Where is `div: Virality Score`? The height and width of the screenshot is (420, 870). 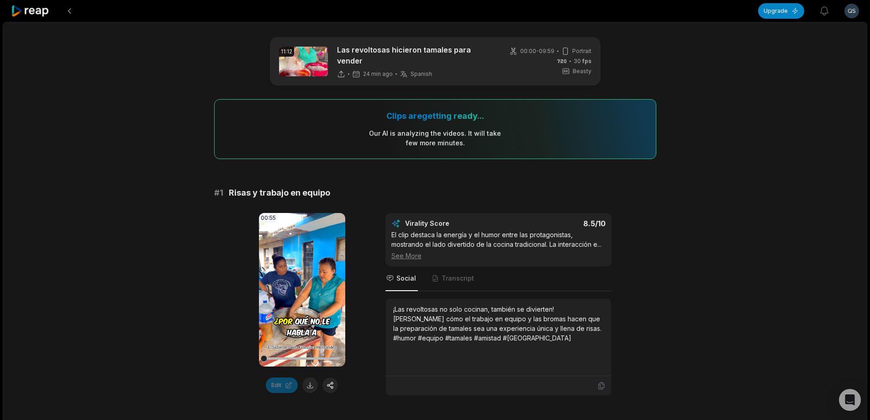
div: Virality Score is located at coordinates (454, 223).